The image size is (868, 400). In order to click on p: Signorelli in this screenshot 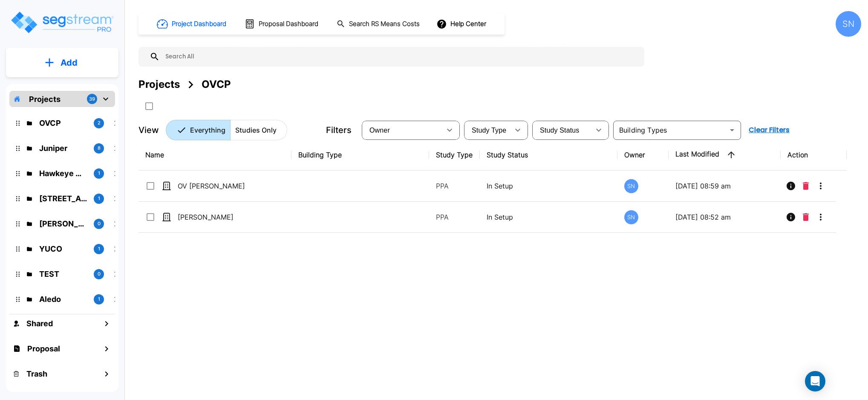, I will do `click(63, 224)`.